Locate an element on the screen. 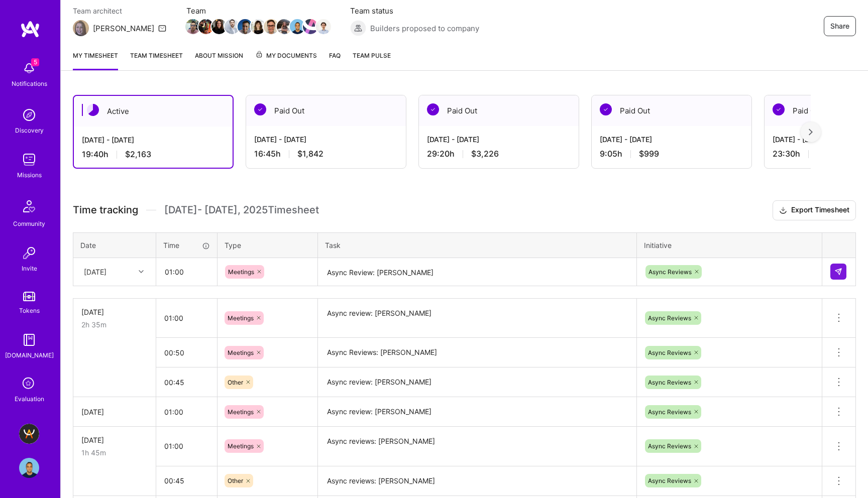  div: 16:45 h is located at coordinates (326, 154).